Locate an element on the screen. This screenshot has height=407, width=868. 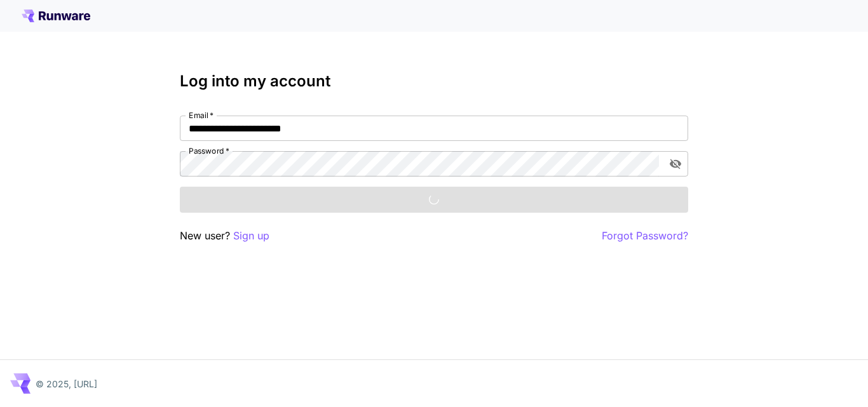
h3: Log into my account is located at coordinates (434, 81).